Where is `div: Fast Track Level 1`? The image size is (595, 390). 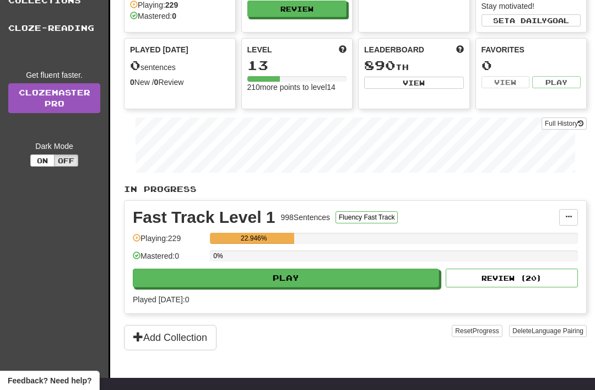
div: Fast Track Level 1 is located at coordinates (204, 217).